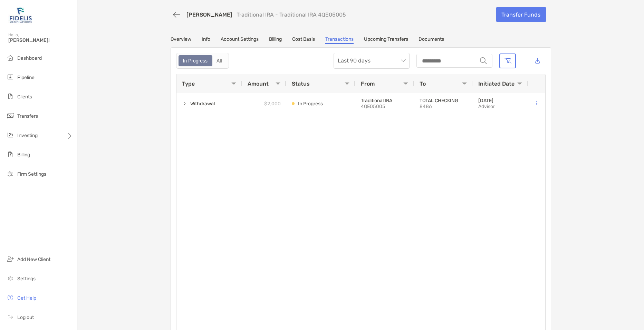 This screenshot has height=330, width=644. I want to click on p: Traditional IRA, so click(385, 101).